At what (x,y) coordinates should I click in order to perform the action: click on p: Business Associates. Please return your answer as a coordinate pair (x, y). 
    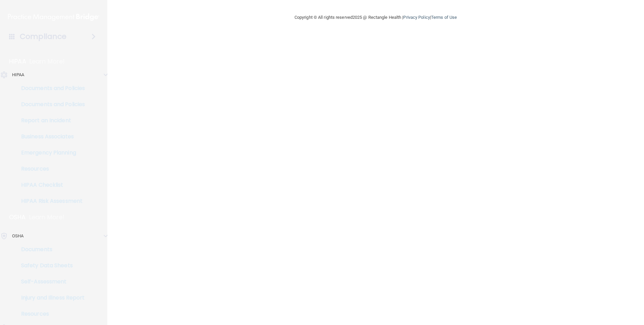
    Looking at the image, I should click on (50, 137).